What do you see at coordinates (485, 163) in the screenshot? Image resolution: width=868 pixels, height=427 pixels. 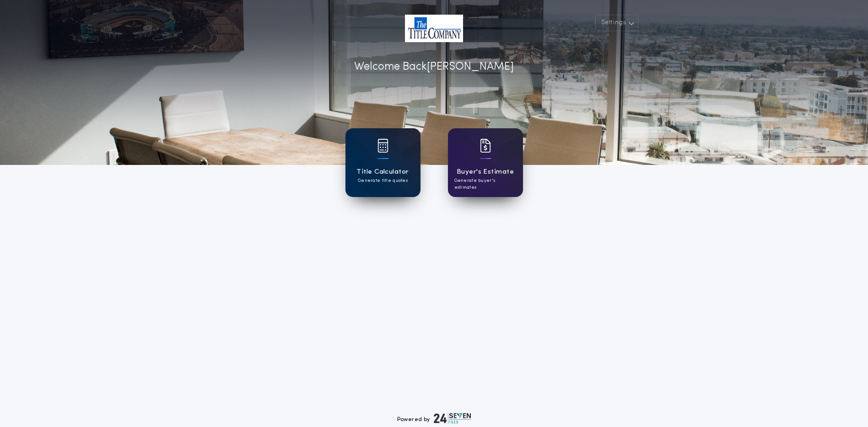 I see `a: card iconBuyer's EstimateGenerate buyer's estimates` at bounding box center [485, 163].